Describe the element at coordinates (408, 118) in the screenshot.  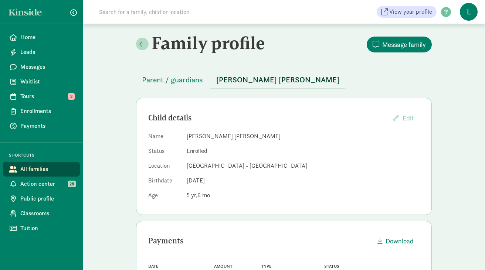
I see `span: Edit` at that location.